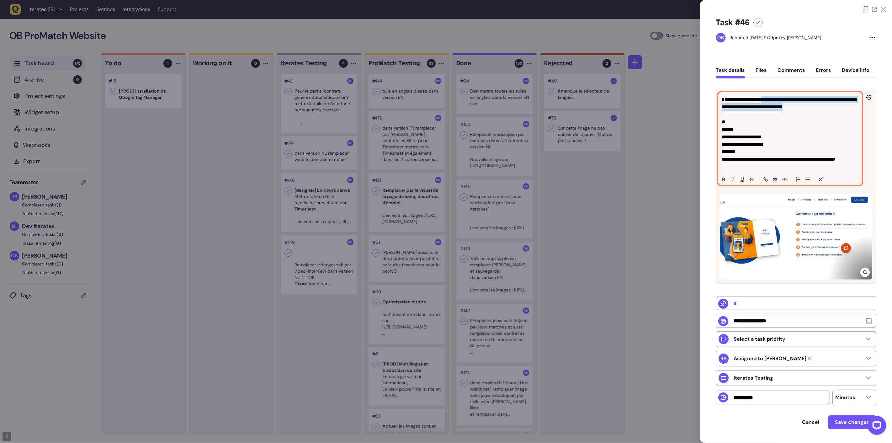 The height and width of the screenshot is (443, 892). What do you see at coordinates (721, 38) in the screenshot?
I see `img: Oussama Bahassou` at bounding box center [721, 38].